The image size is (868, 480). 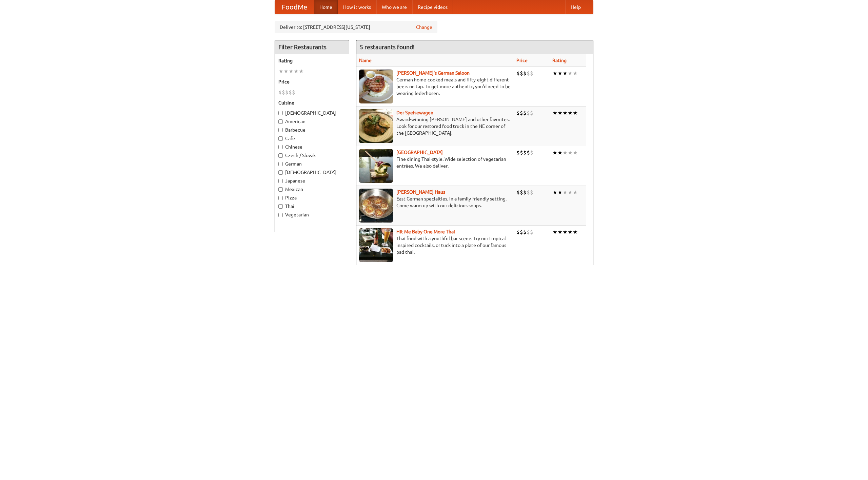 What do you see at coordinates (280, 197) in the screenshot?
I see `input: Pizza` at bounding box center [280, 197].